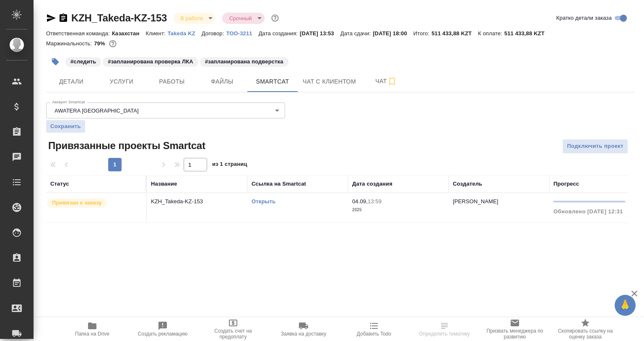  What do you see at coordinates (56, 61) in the screenshot?
I see `button: Добавить тэг` at bounding box center [56, 61].